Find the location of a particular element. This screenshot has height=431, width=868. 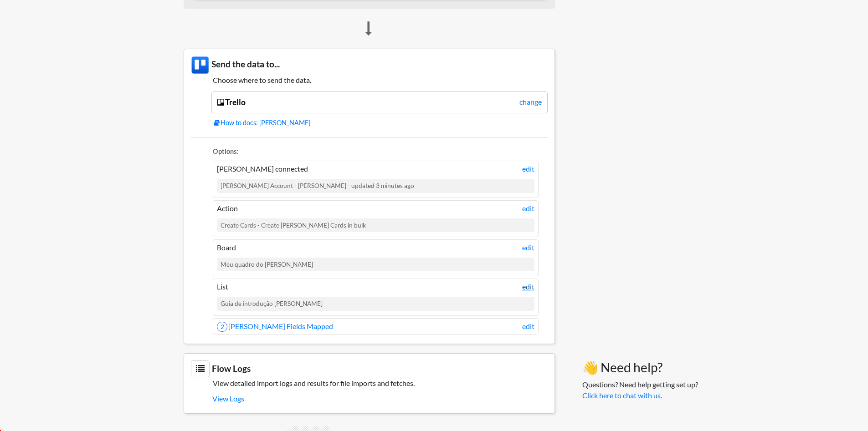

span: 2 is located at coordinates (221, 327).